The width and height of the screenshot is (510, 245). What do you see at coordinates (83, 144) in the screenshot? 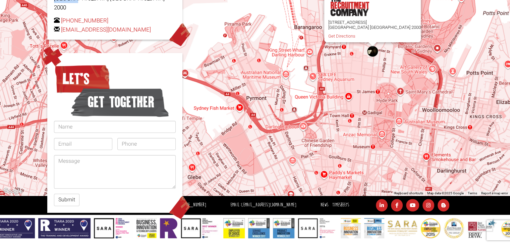
I see `input: Email` at bounding box center [83, 144].